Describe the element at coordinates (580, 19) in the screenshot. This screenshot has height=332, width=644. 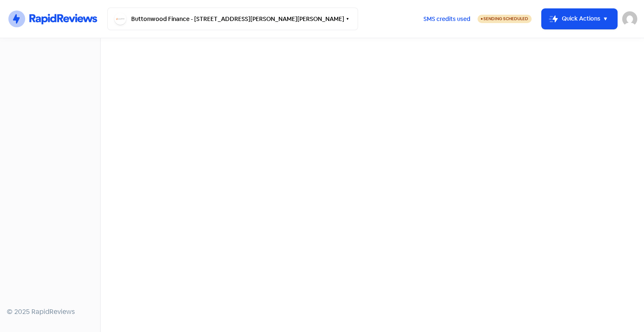
I see `button: Quick Actions` at that location.